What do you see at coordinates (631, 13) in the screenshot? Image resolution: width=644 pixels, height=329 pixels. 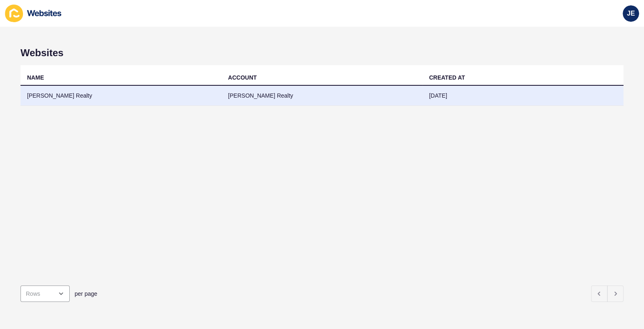 I see `span: JE` at bounding box center [631, 13].